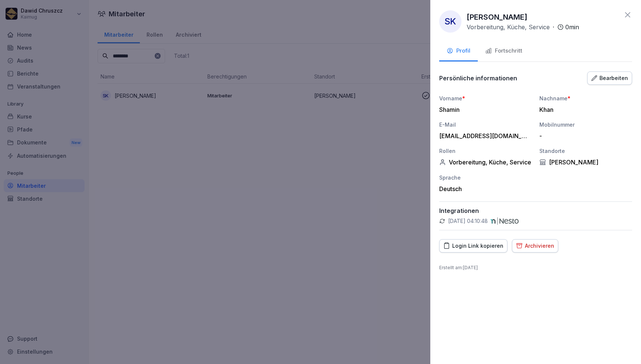  I want to click on p: Vorbereitung, Küche, Service, so click(508, 27).